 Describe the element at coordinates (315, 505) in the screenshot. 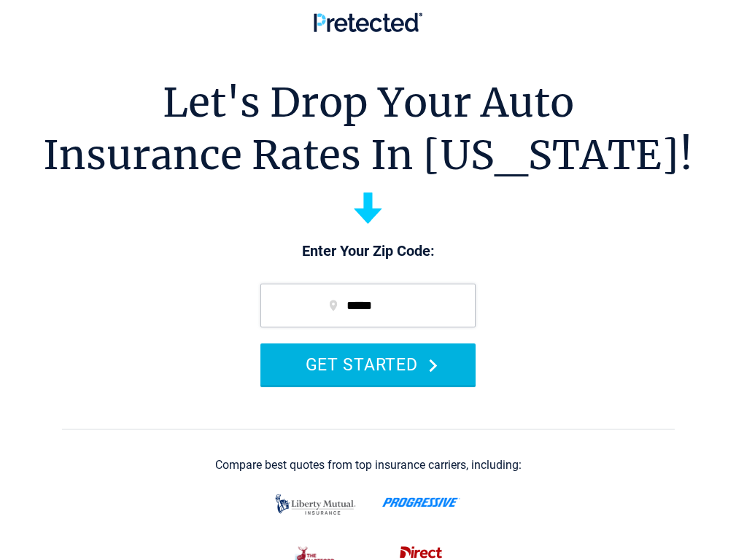

I see `img: liberty` at that location.